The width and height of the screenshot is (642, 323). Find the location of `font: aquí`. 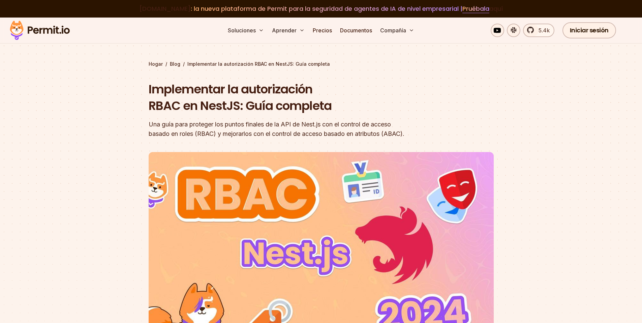

font: aquí is located at coordinates (496, 8).